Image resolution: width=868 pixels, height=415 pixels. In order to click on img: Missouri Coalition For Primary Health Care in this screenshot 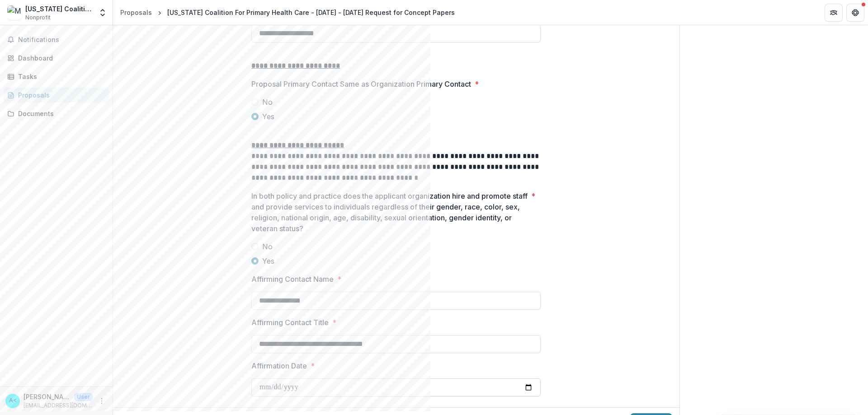, I will do `click(15, 12)`.